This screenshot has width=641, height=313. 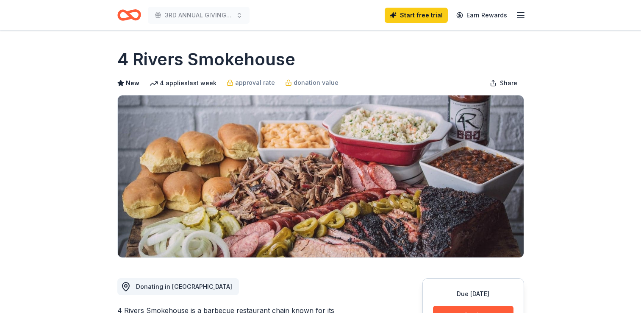 What do you see at coordinates (199, 15) in the screenshot?
I see `button: 3RD ANNUAL GIVING THANKS IN THE COMMUNITY OUTREACH` at bounding box center [199, 15].